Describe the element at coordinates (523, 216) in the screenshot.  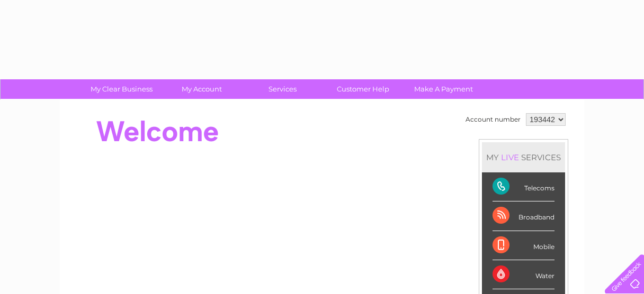
I see `div: Broadband` at that location.